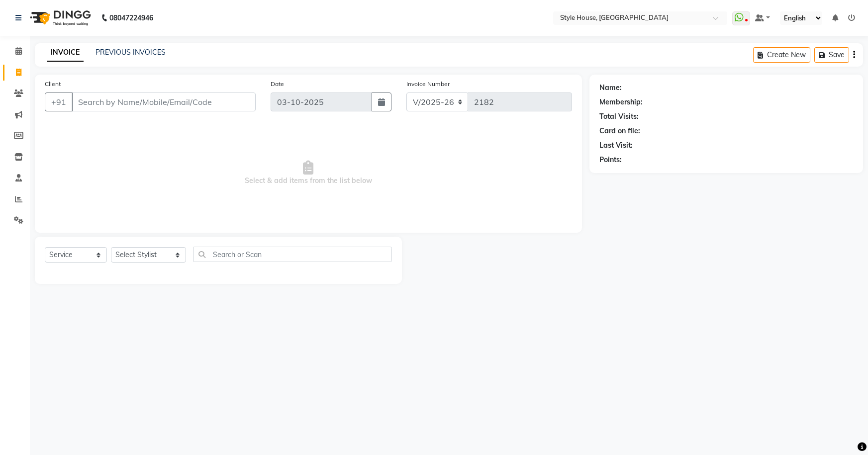 This screenshot has width=868, height=455. I want to click on label: Client, so click(53, 84).